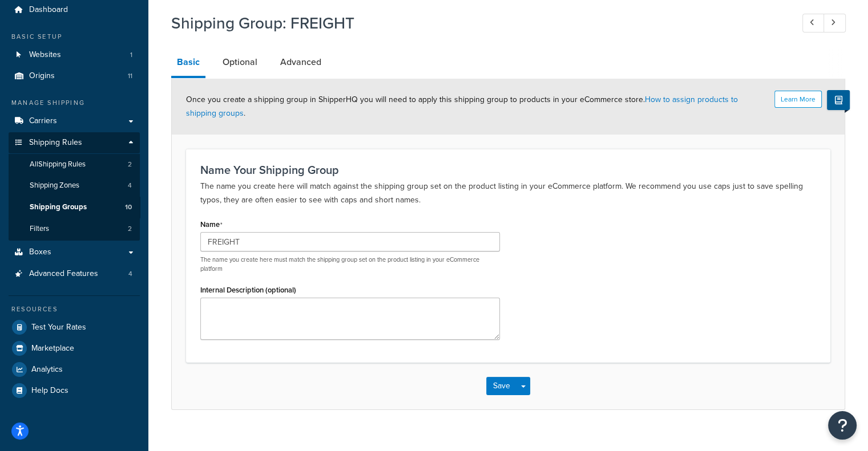 The image size is (868, 451). What do you see at coordinates (74, 328) in the screenshot?
I see `li: Test Your Rates` at bounding box center [74, 328].